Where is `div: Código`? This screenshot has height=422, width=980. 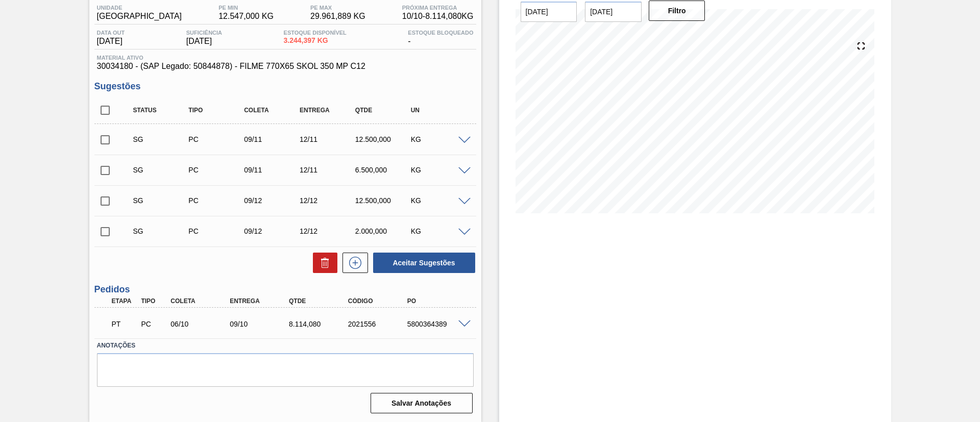 div: Código is located at coordinates (379, 302).